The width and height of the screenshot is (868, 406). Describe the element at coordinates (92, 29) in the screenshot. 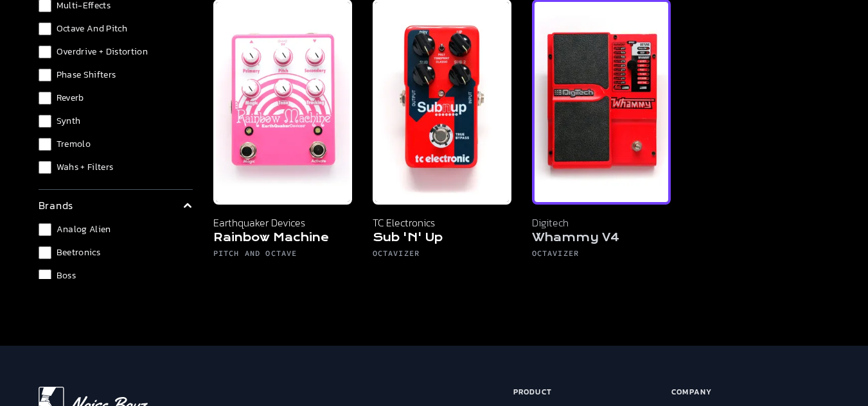

I see `span: Octave and Pitch` at that location.